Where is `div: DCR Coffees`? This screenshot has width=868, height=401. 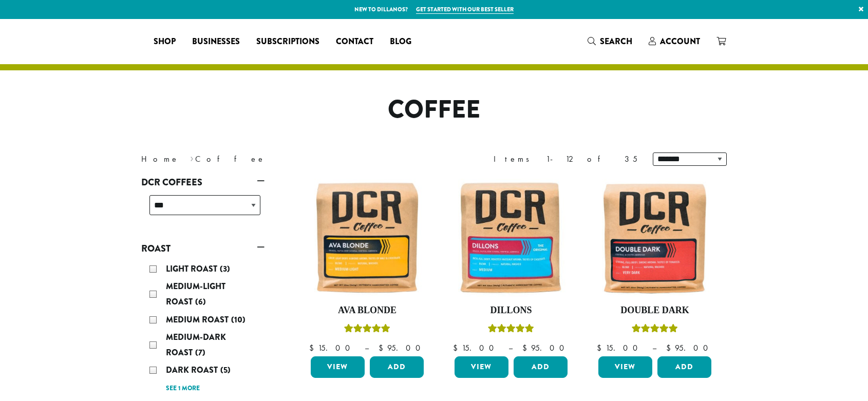
div: DCR Coffees is located at coordinates (203, 209).